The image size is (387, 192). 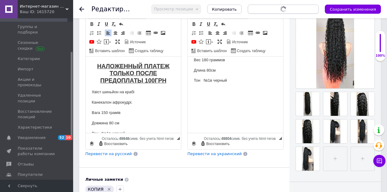 What do you see at coordinates (29, 59) in the screenshot?
I see `span: Категории` at bounding box center [29, 59].